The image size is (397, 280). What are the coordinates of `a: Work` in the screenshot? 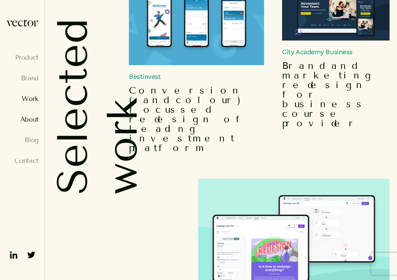 It's located at (22, 99).